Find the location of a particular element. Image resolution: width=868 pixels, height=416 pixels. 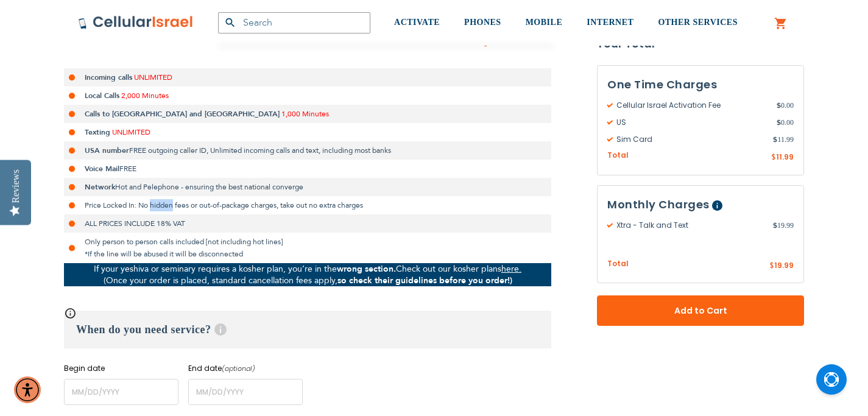

span: Add to Cart is located at coordinates (700, 311).